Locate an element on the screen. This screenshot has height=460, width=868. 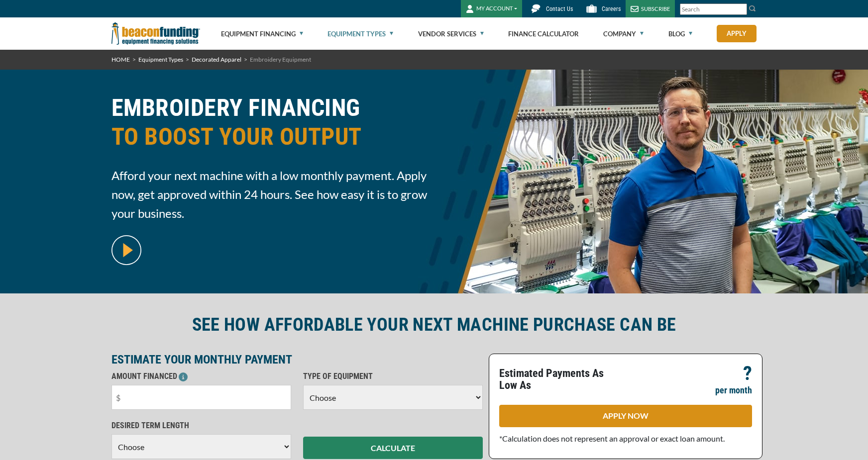
a: Apply is located at coordinates (737, 33).